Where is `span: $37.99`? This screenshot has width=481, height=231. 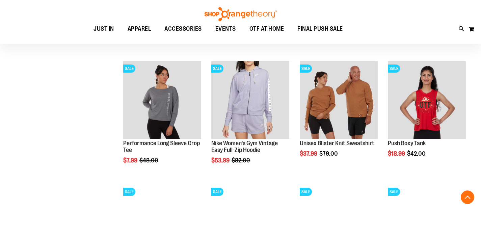 span: $37.99 is located at coordinates (309, 154).